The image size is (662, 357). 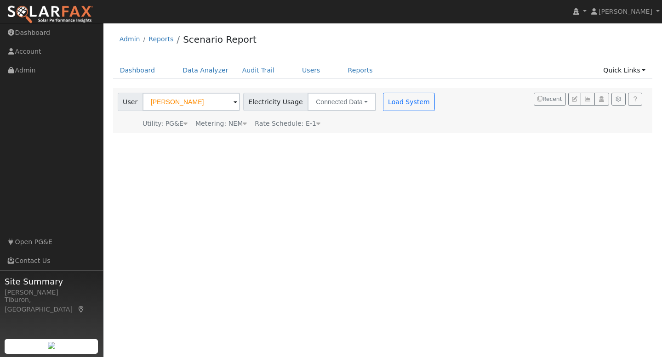 I want to click on a: Dashboard, so click(x=137, y=70).